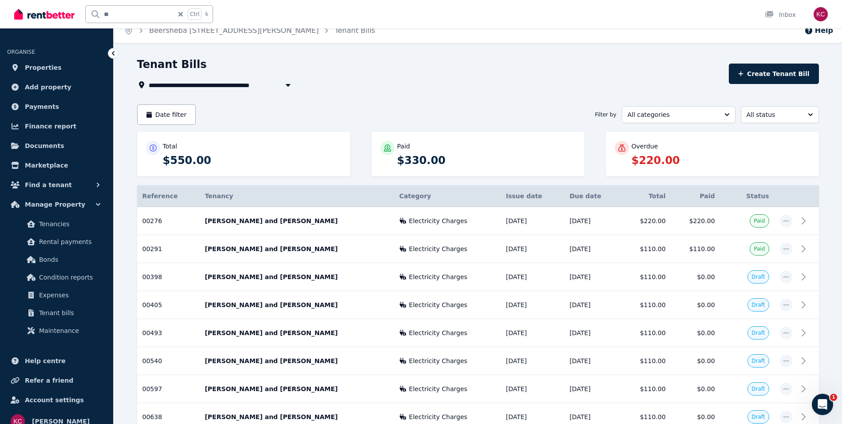 This screenshot has width=842, height=424. Describe the element at coordinates (42, 107) in the screenshot. I see `span: Payments` at that location.